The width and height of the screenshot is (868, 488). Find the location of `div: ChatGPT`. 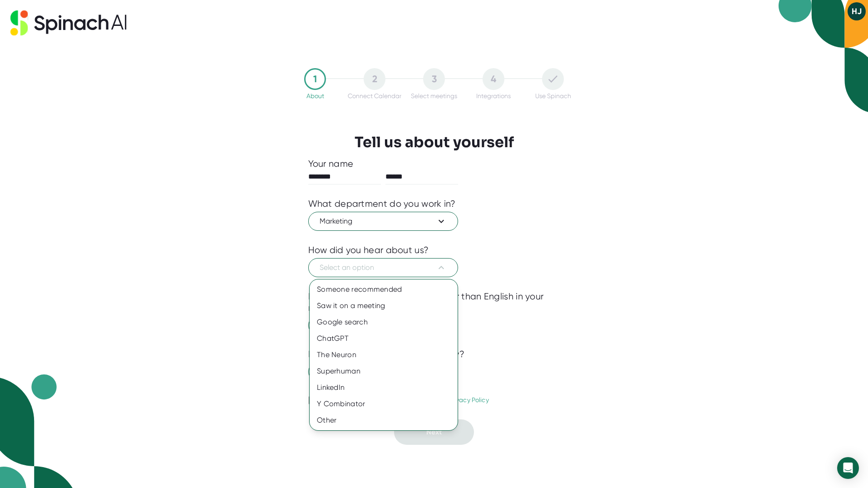

div: ChatGPT is located at coordinates (384, 339).